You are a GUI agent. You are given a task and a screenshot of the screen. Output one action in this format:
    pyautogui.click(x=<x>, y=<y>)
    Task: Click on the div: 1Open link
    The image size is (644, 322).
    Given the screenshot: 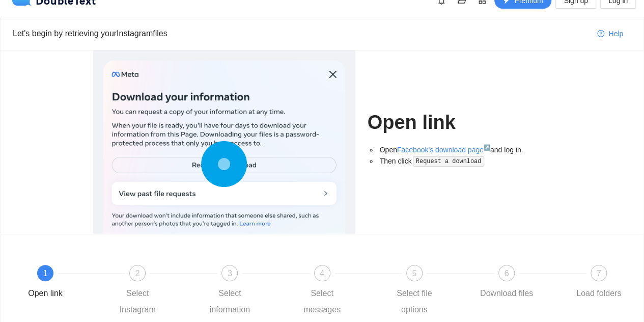 What is the action you would take?
    pyautogui.click(x=61, y=283)
    